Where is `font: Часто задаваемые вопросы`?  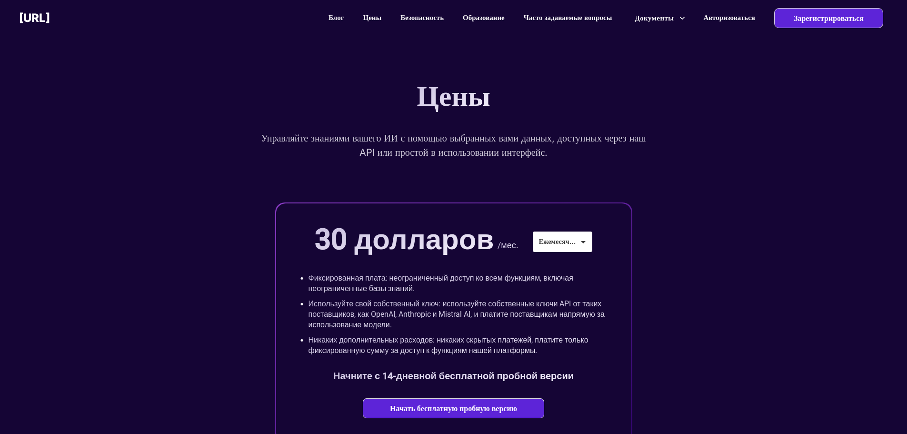 font: Часто задаваемые вопросы is located at coordinates (568, 17).